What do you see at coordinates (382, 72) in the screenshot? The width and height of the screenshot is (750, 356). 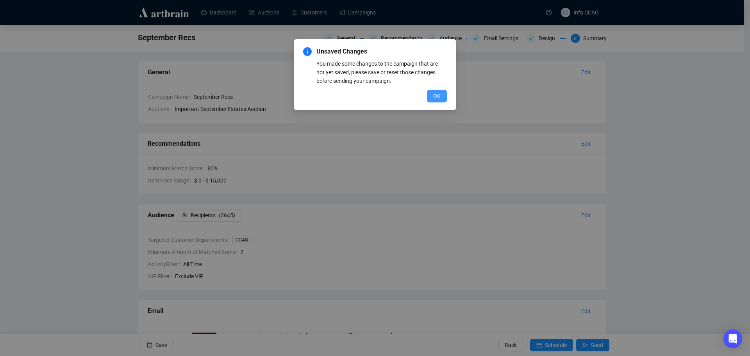 I see `div: You made some changes to the campaign that are not yet saved, please save or reset those changes ...` at bounding box center [382, 72].